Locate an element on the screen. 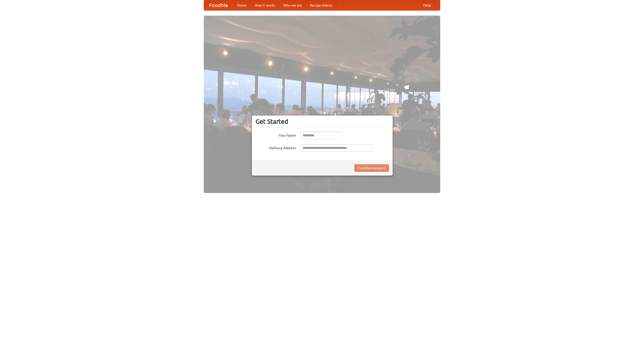 The height and width of the screenshot is (356, 644). label: Delivery Address is located at coordinates (276, 147).